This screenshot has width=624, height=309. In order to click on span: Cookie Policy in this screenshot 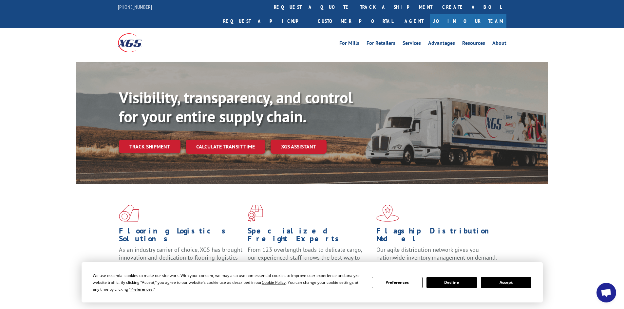, I will do `click(273, 283)`.